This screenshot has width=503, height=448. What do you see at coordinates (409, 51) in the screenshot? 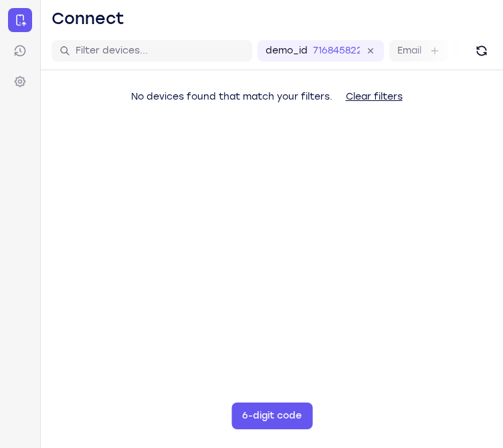
I see `label: Email` at bounding box center [409, 51].